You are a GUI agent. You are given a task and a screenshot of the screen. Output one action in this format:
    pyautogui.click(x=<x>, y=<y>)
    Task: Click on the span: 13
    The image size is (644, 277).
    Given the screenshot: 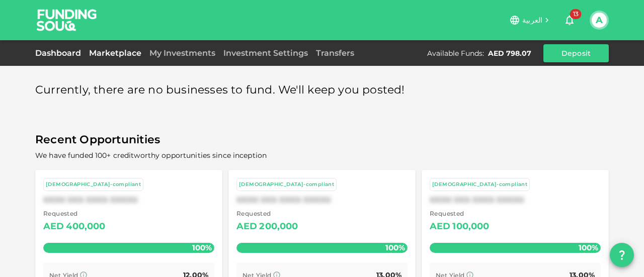 What is the action you would take?
    pyautogui.click(x=575, y=14)
    